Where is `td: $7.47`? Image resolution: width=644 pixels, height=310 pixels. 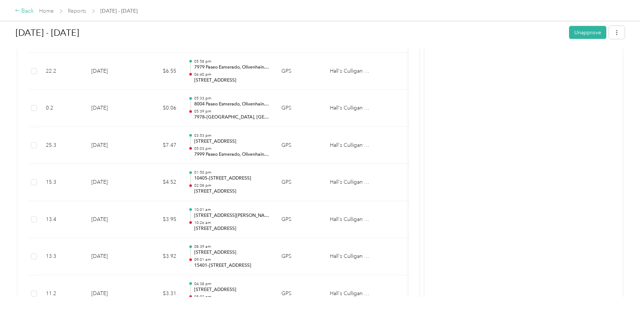 td: $7.47 is located at coordinates (160, 146).